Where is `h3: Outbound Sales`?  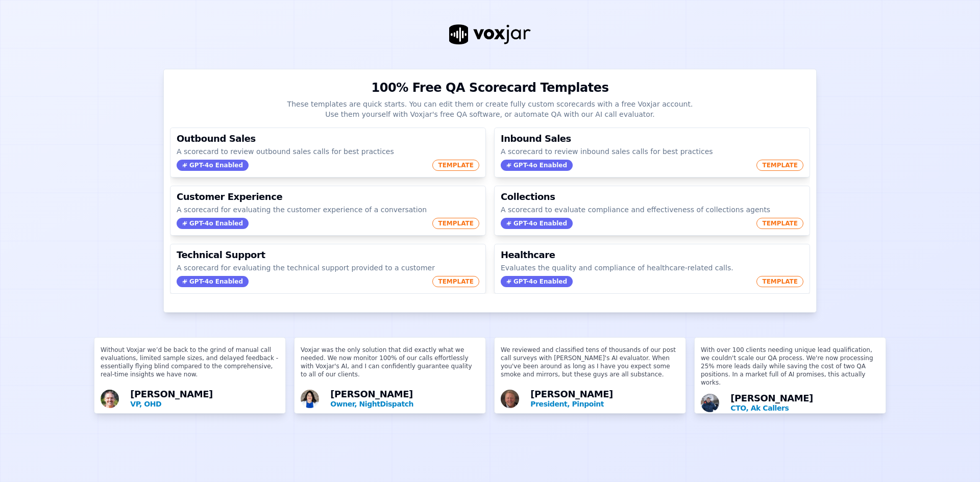 h3: Outbound Sales is located at coordinates (328, 139).